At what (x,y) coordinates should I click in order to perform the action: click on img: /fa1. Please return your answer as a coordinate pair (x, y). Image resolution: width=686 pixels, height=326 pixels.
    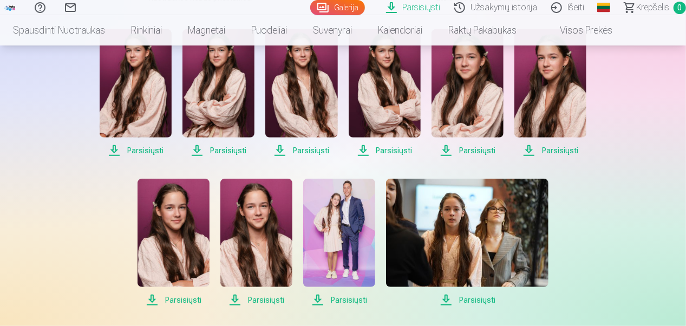
    Looking at the image, I should click on (10, 8).